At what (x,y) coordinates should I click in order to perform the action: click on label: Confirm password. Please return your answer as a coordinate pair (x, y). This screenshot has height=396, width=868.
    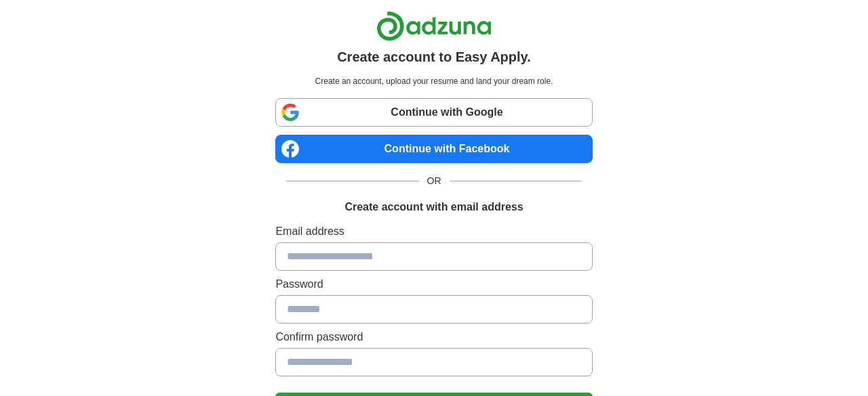
    Looking at the image, I should click on (433, 338).